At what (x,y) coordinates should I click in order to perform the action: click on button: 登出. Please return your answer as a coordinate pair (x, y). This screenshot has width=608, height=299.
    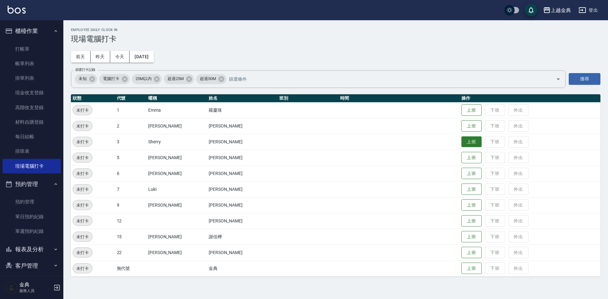
    Looking at the image, I should click on (588, 10).